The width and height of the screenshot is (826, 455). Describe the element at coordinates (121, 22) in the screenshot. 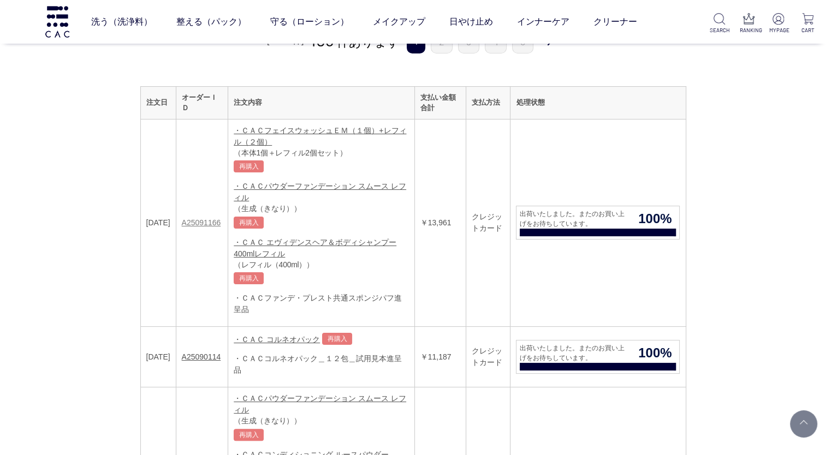

I see `a: 洗う（洗浄料）` at that location.